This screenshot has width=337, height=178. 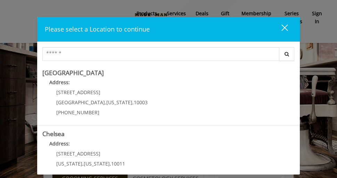 I want to click on button: close dialog, so click(x=280, y=29).